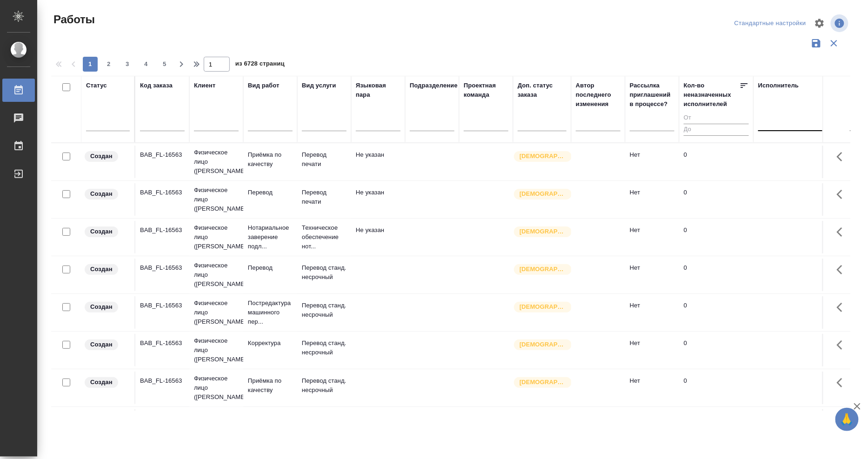  I want to click on div: Код заказа, so click(156, 86).